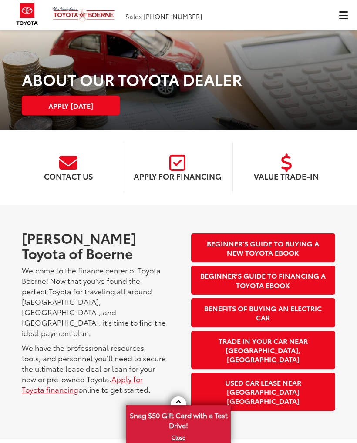 The width and height of the screenshot is (357, 443). What do you see at coordinates (178, 419) in the screenshot?
I see `span: Snag $50 Gift Card with a Test Drive!` at bounding box center [178, 419].